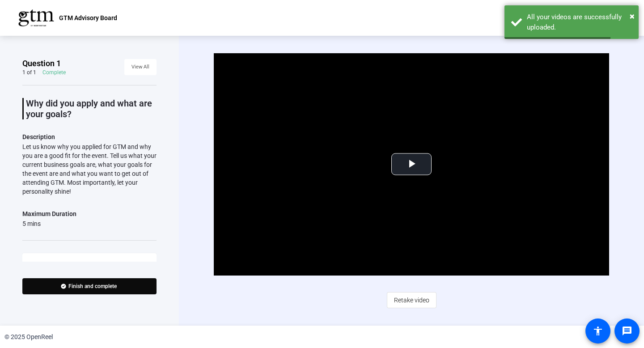  What do you see at coordinates (90, 137) in the screenshot?
I see `p: Description` at bounding box center [90, 137].